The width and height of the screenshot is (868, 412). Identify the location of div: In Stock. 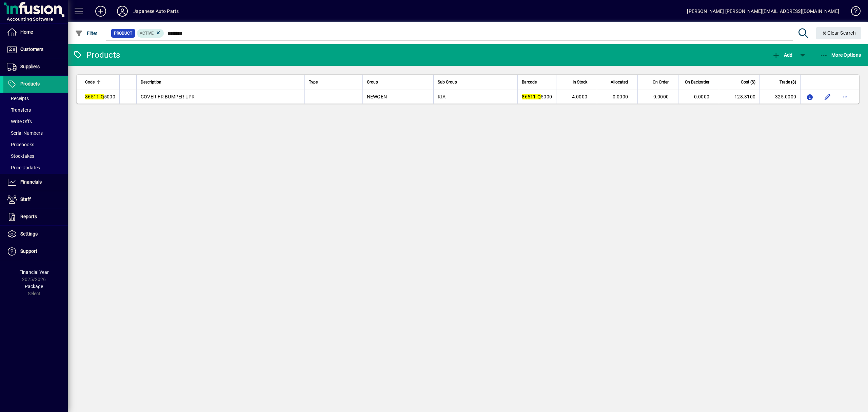
(577, 82).